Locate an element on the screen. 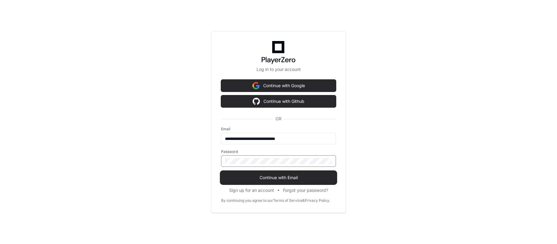  span: OR is located at coordinates (279, 119).